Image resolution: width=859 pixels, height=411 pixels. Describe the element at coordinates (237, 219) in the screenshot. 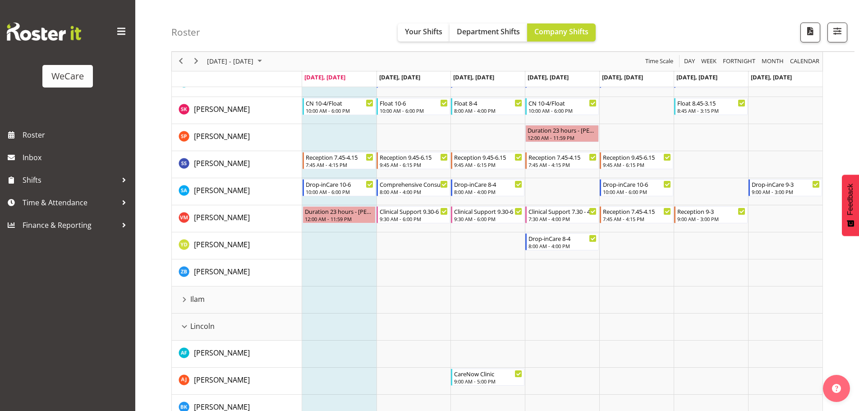

I see `td: Viktoriia Molchanova resource` at that location.